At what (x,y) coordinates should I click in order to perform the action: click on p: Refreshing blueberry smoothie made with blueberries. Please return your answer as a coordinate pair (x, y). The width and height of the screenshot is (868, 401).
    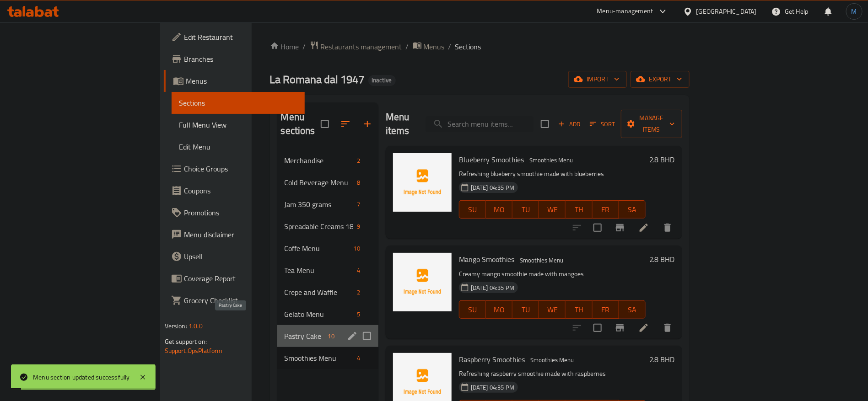
    Looking at the image, I should click on (552, 174).